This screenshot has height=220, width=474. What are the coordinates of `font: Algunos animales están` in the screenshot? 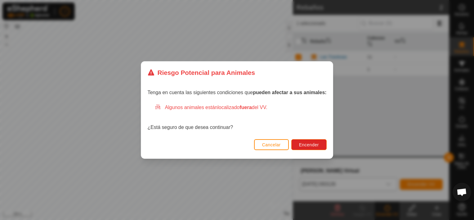 It's located at (216, 107).